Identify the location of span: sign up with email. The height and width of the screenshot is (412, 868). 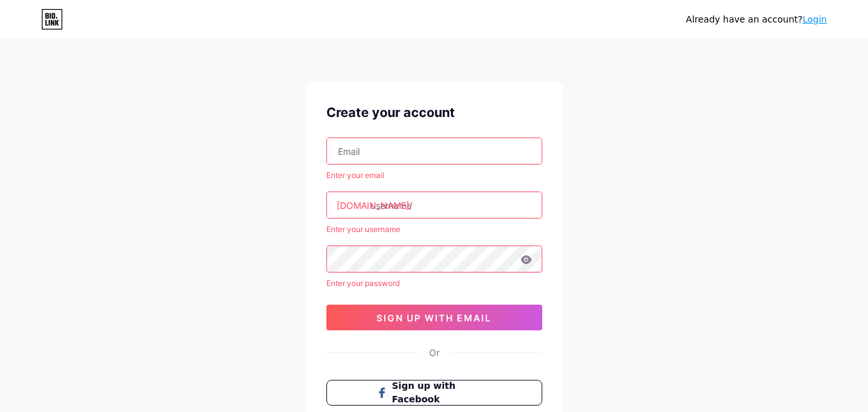
(434, 317).